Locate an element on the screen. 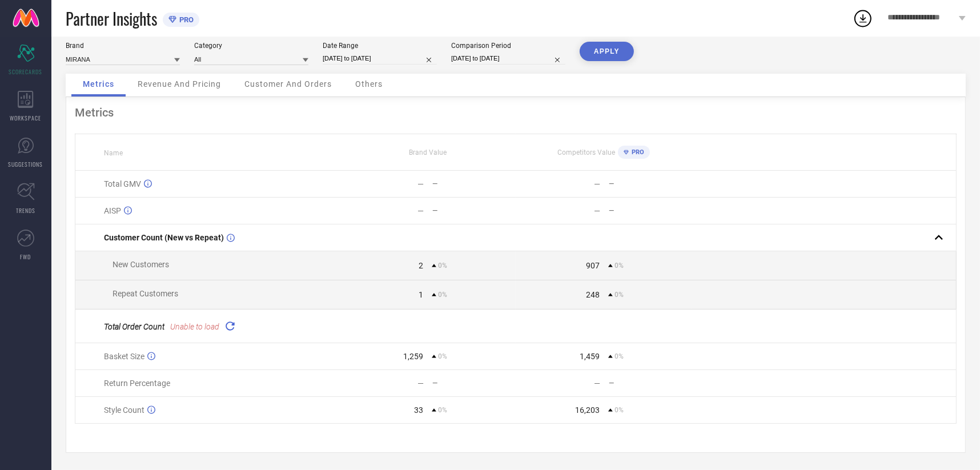 The height and width of the screenshot is (470, 980). span: FWD is located at coordinates (26, 257).